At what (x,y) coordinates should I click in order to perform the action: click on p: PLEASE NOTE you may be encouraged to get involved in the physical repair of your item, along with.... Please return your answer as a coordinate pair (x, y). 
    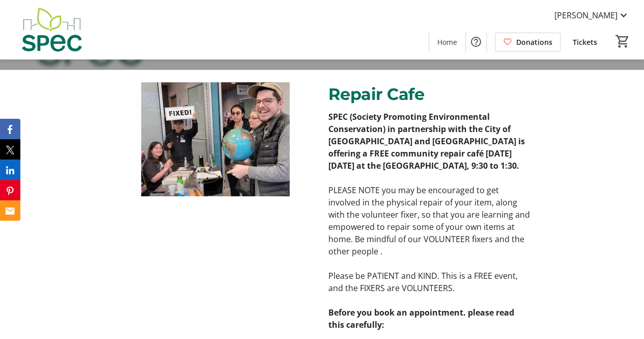
    Looking at the image, I should click on (430, 221).